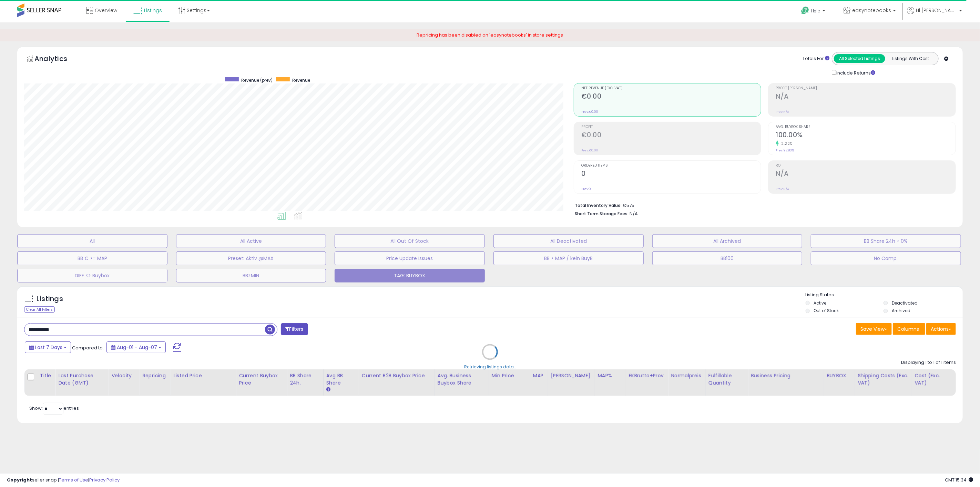  I want to click on button: BB > MAP / kein BuyB, so click(569, 258).